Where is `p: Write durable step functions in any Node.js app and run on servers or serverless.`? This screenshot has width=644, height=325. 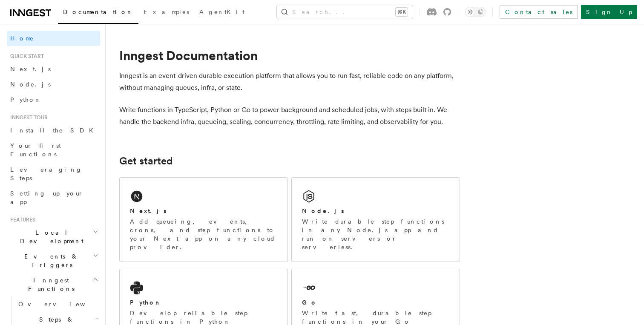 p: Write durable step functions in any Node.js app and run on servers or serverless. is located at coordinates (376, 234).